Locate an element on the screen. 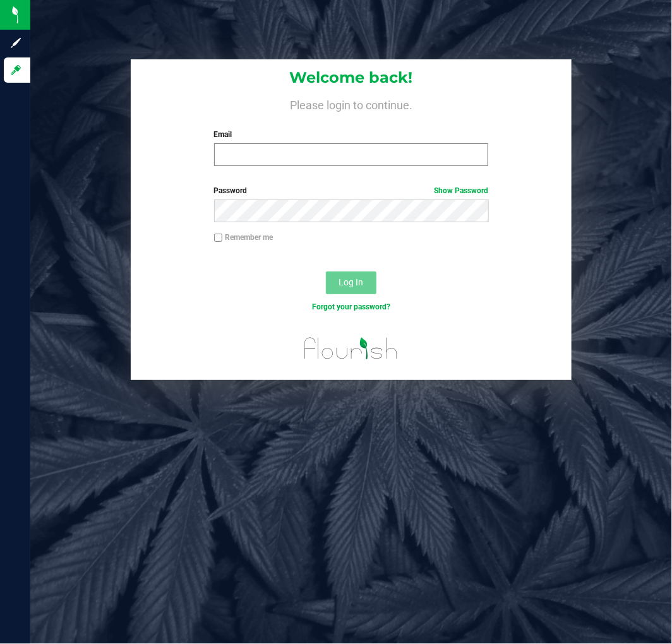 The width and height of the screenshot is (672, 644). input: Remember me is located at coordinates (219, 238).